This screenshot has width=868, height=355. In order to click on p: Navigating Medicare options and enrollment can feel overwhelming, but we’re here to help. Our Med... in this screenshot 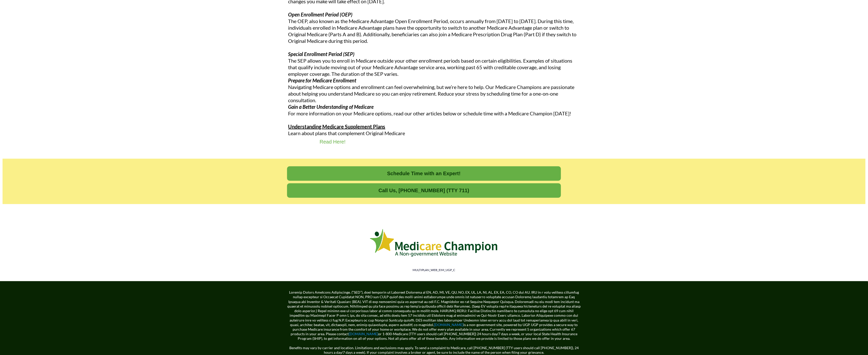, I will do `click(434, 93)`.